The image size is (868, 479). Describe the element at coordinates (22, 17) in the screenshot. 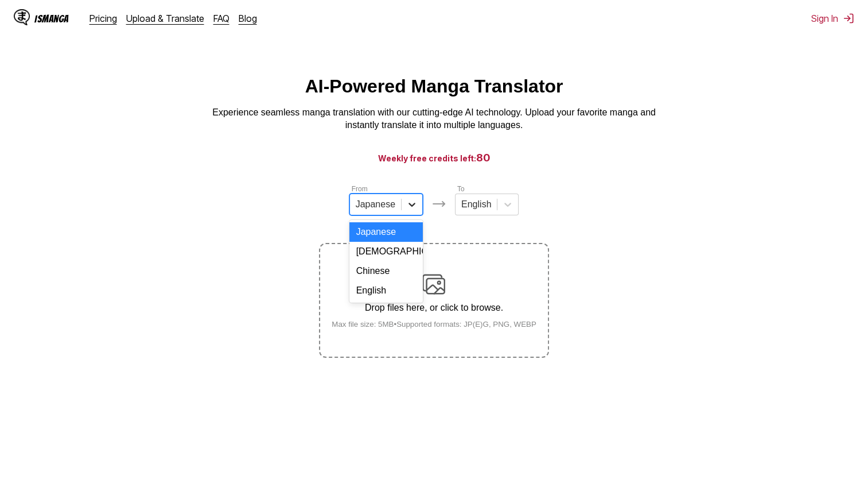

I see `img: IsManga Logo` at that location.